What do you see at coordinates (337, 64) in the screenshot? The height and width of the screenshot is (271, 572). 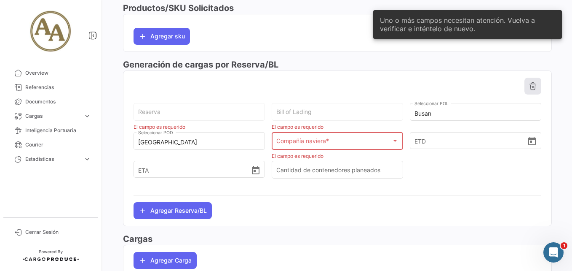 I see `h3: Generación de cargas por Reserva/BL` at bounding box center [337, 64].